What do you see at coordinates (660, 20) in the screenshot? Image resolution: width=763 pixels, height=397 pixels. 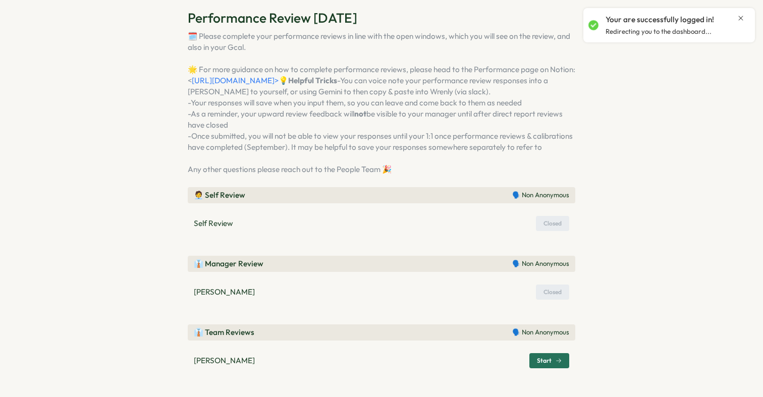 I see `p: Your are successfully logged in!` at bounding box center [660, 20].